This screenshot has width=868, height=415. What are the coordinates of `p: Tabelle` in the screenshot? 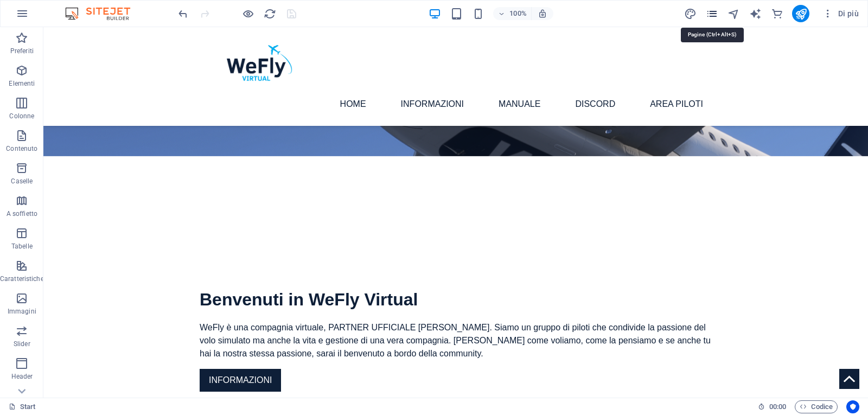 It's located at (21, 246).